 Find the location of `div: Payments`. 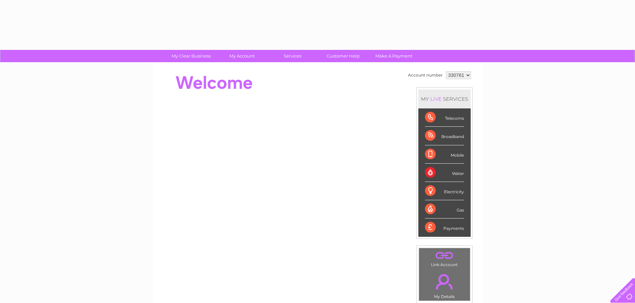

div: Payments is located at coordinates (444, 228).